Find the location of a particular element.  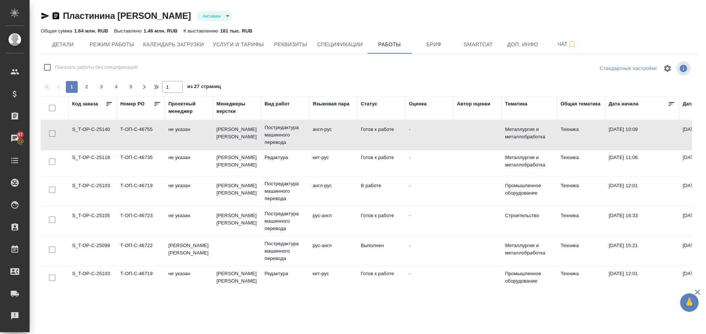

span: Показать работы без спецификаций is located at coordinates (96, 67).